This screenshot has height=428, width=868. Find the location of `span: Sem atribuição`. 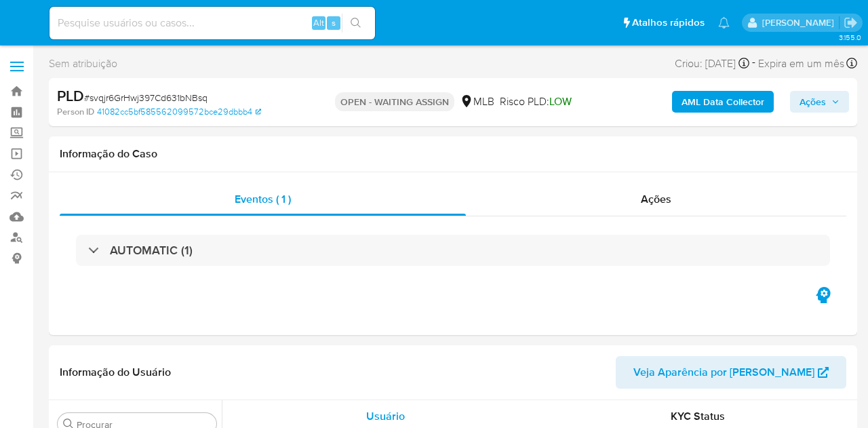

span: Sem atribuição is located at coordinates (83, 64).